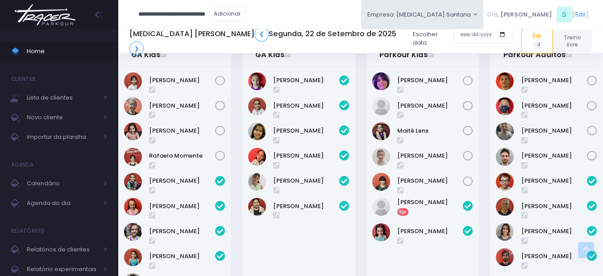 The width and height of the screenshot is (603, 276). I want to click on img: Liz Stetz Tavernaro Torres, so click(133, 131).